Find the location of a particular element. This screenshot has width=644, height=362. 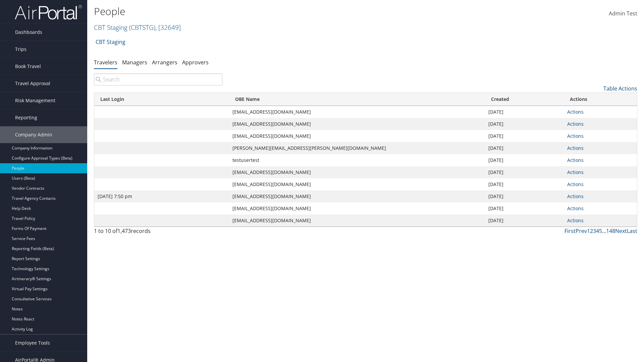

th: OBE Name: activate to sort column ascending is located at coordinates (357, 99).